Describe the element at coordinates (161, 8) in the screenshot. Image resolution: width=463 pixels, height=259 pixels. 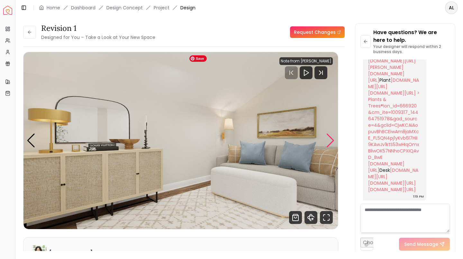
I see `a: Project` at that location.